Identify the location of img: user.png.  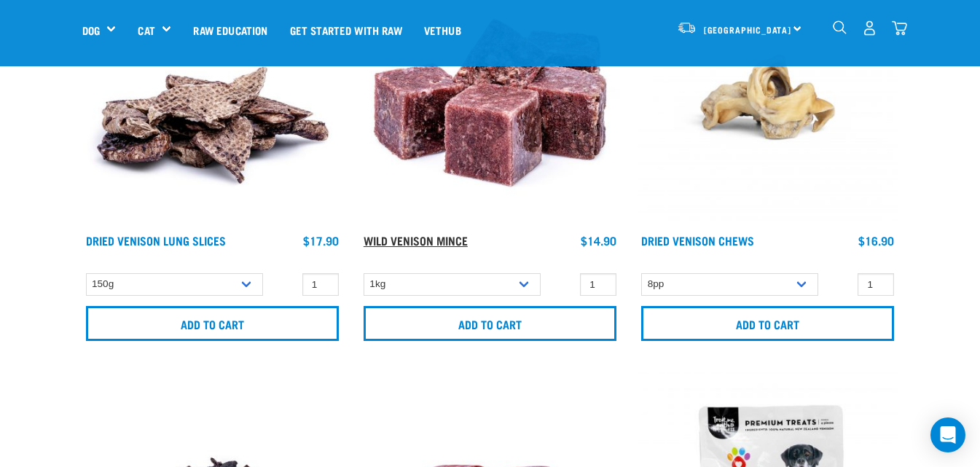
(869, 28).